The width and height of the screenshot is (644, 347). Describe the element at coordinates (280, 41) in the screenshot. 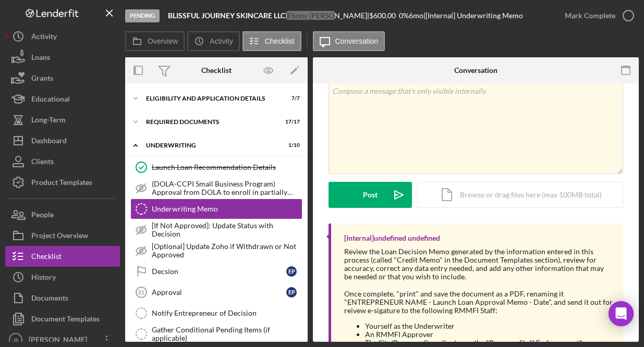

I see `label: Checklist` at that location.